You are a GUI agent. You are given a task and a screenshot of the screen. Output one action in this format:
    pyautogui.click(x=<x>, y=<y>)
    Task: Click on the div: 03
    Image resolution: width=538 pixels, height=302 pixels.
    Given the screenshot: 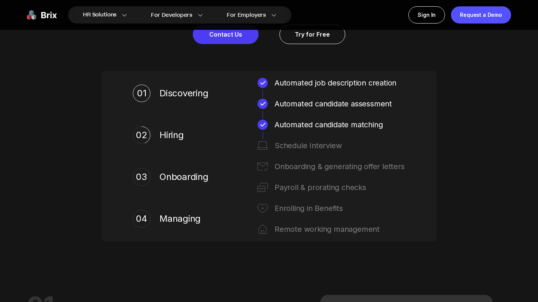 What is the action you would take?
    pyautogui.click(x=142, y=177)
    